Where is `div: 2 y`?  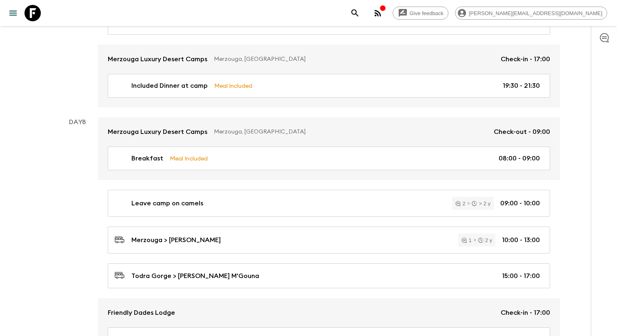 div: 2 y is located at coordinates (485, 240).